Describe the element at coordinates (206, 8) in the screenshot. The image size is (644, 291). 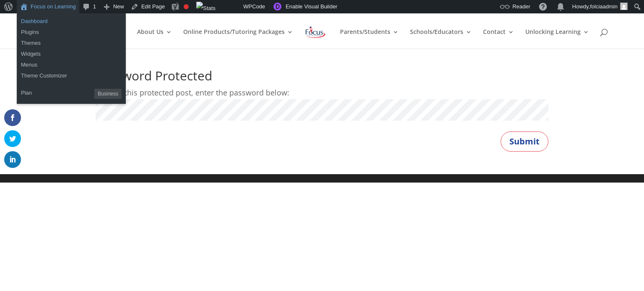
I see `img: Views over 48 hours. Click for more Jetpack Stats.` at that location.